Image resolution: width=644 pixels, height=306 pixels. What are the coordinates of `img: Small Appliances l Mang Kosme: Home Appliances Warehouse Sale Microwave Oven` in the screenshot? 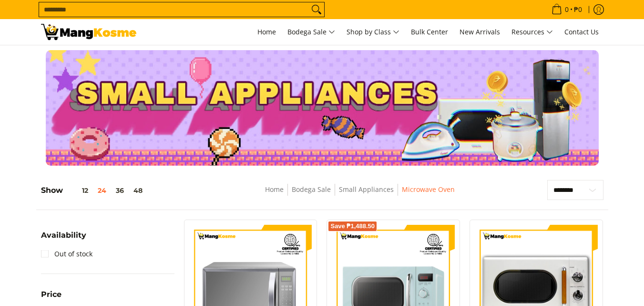 It's located at (88, 32).